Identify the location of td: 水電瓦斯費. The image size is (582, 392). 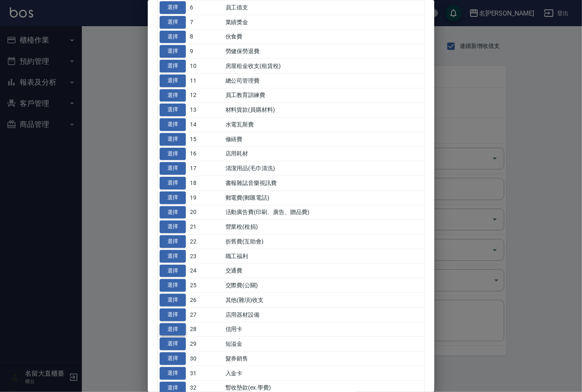
(324, 124).